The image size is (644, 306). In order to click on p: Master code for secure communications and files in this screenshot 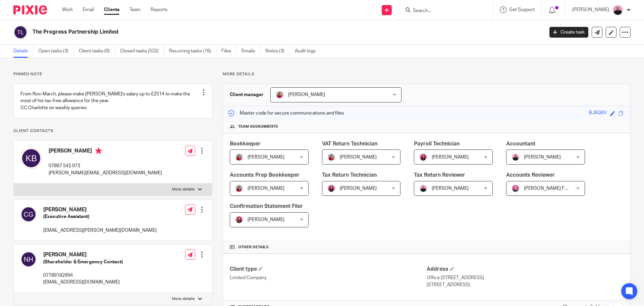, I will do `click(286, 113)`.